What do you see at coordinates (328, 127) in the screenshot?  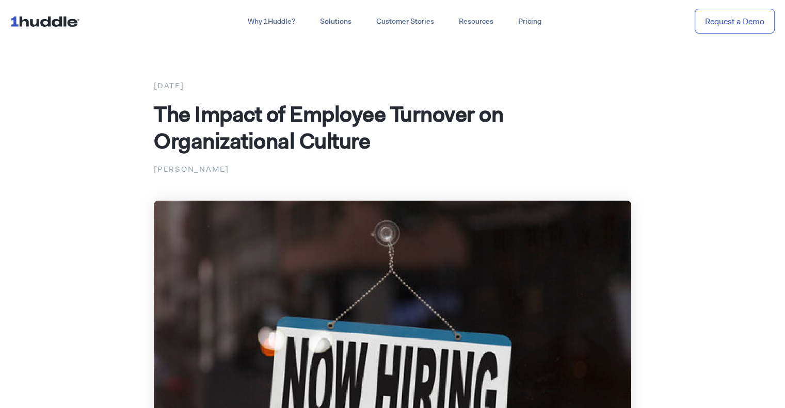 I see `span: The Impact of Employee Turnover on Organizational Culture` at bounding box center [328, 127].